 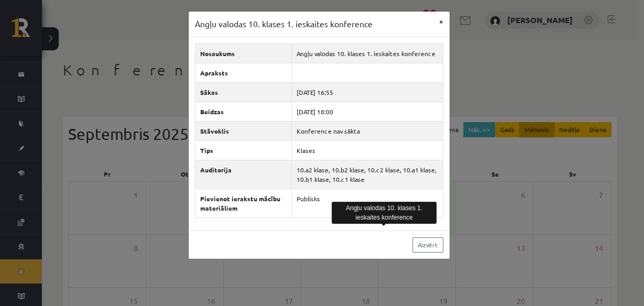 What do you see at coordinates (367, 203) in the screenshot?
I see `td: Publisks` at bounding box center [367, 203].